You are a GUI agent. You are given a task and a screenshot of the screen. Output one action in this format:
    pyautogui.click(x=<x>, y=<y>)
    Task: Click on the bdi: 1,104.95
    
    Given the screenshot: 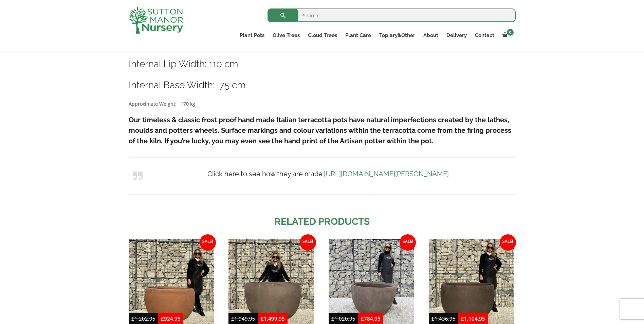 What is the action you would take?
    pyautogui.click(x=473, y=318)
    